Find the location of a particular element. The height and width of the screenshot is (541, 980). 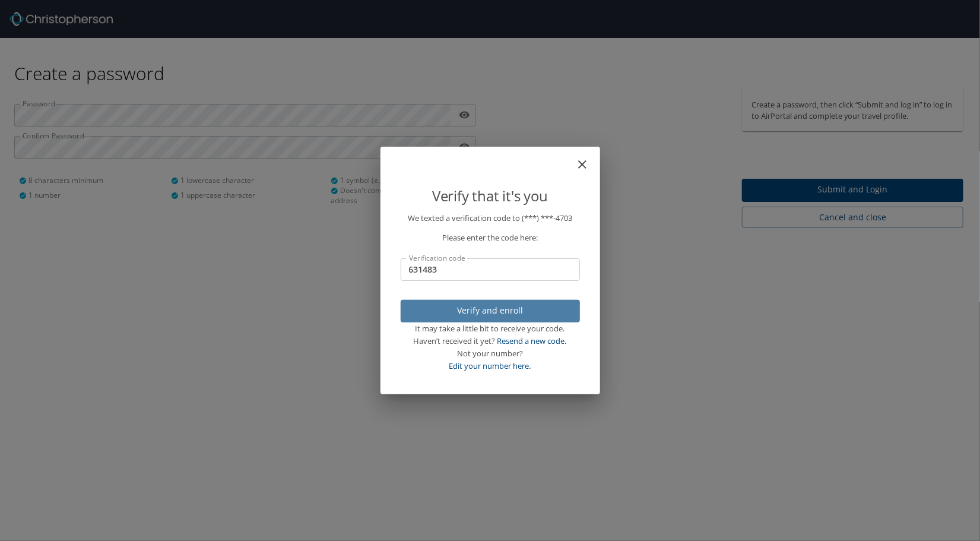

p: Please enter the code here: is located at coordinates (490, 237).